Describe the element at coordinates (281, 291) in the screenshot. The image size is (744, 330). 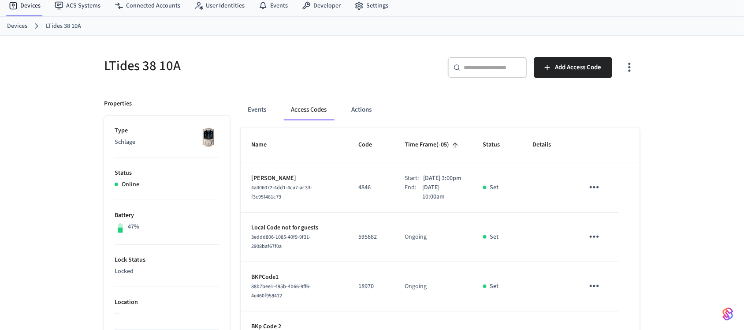
I see `span: 88b7bee1-495b-4b66-9ff6-4e460f958412` at that location.